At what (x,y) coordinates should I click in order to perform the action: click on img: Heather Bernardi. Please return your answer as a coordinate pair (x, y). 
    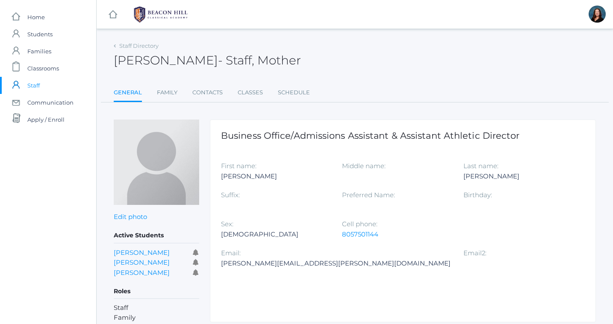
    Looking at the image, I should click on (156, 162).